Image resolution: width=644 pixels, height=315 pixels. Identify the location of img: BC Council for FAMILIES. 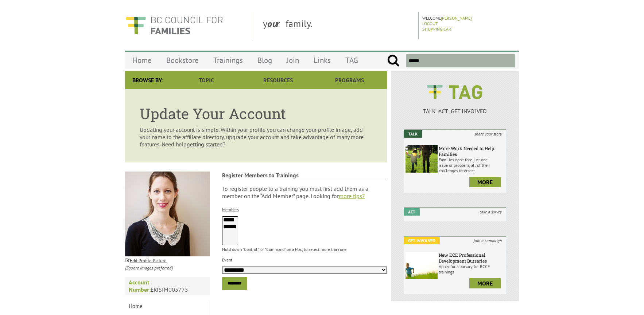
(174, 25).